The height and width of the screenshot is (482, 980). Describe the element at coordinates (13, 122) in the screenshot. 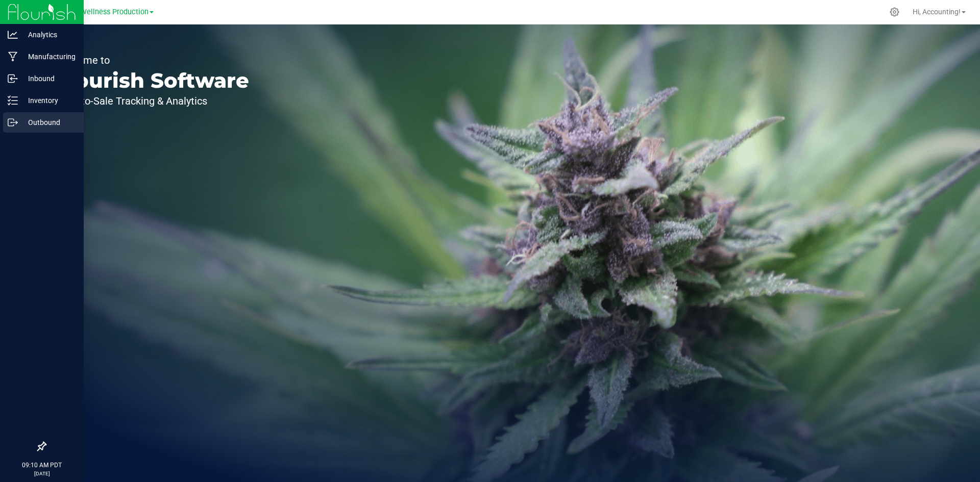

I see `inline-svg: Outbound` at that location.